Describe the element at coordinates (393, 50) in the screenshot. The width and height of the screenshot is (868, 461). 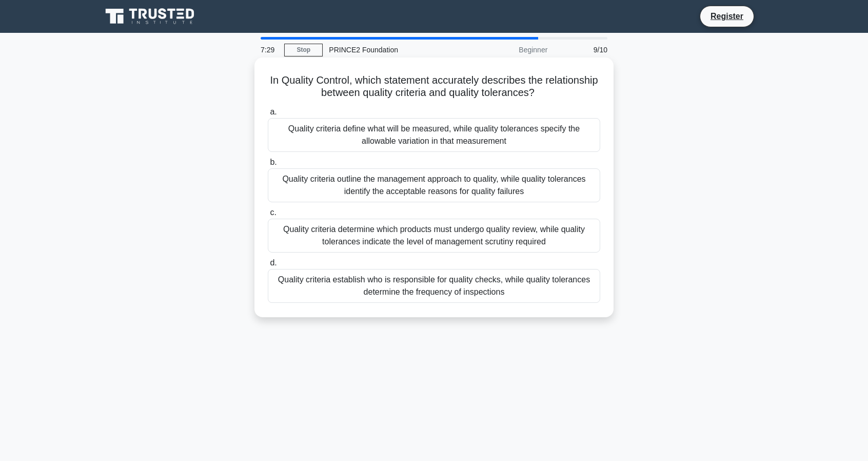
I see `div: PRINCE2 Foundation` at that location.